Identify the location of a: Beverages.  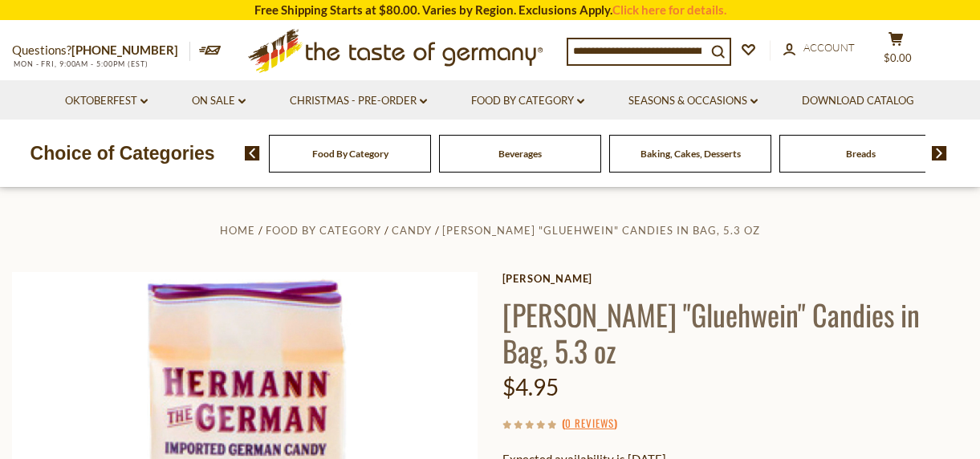
(520, 153).